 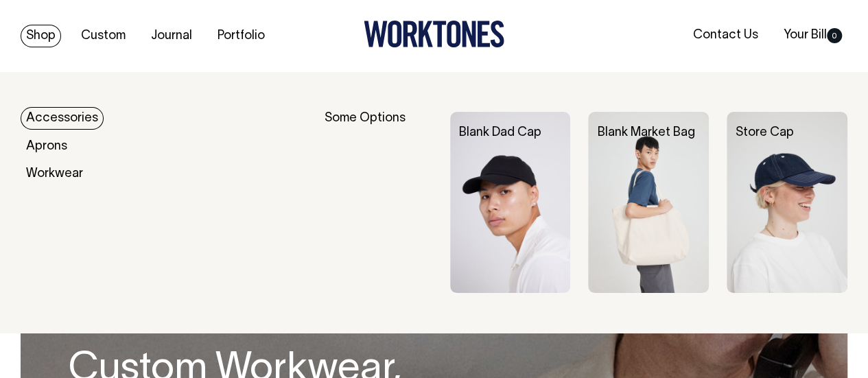 What do you see at coordinates (378, 202) in the screenshot?
I see `div: Some Options` at bounding box center [378, 202].